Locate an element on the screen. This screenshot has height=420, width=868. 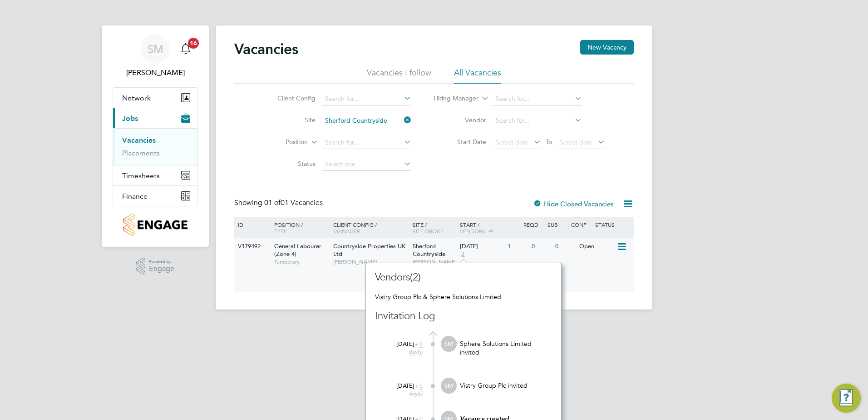
span: Timesheets is located at coordinates (141, 175).